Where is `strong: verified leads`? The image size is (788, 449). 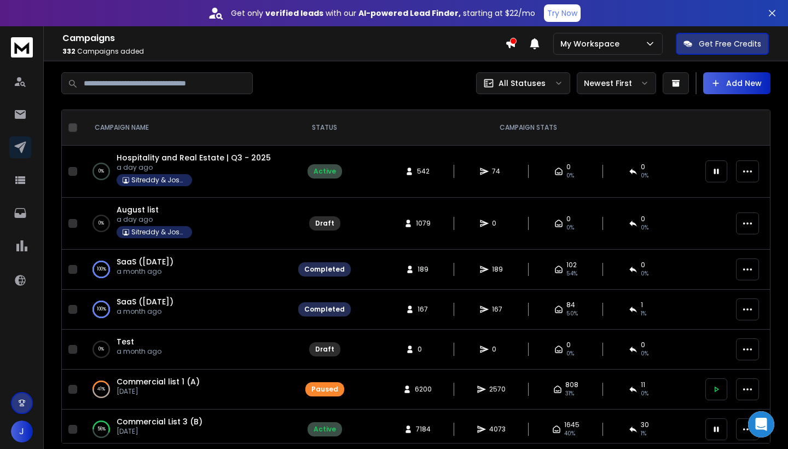
strong: verified leads is located at coordinates (294, 13).